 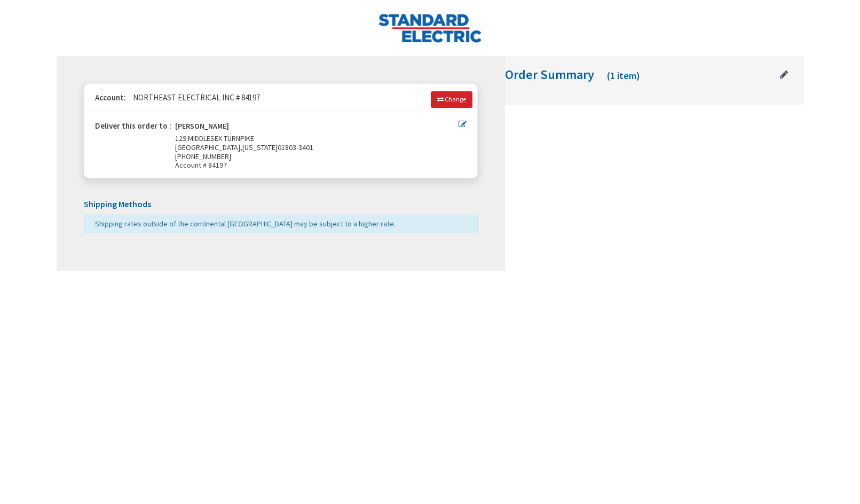 I want to click on strong: Deliver this order to :, so click(x=133, y=126).